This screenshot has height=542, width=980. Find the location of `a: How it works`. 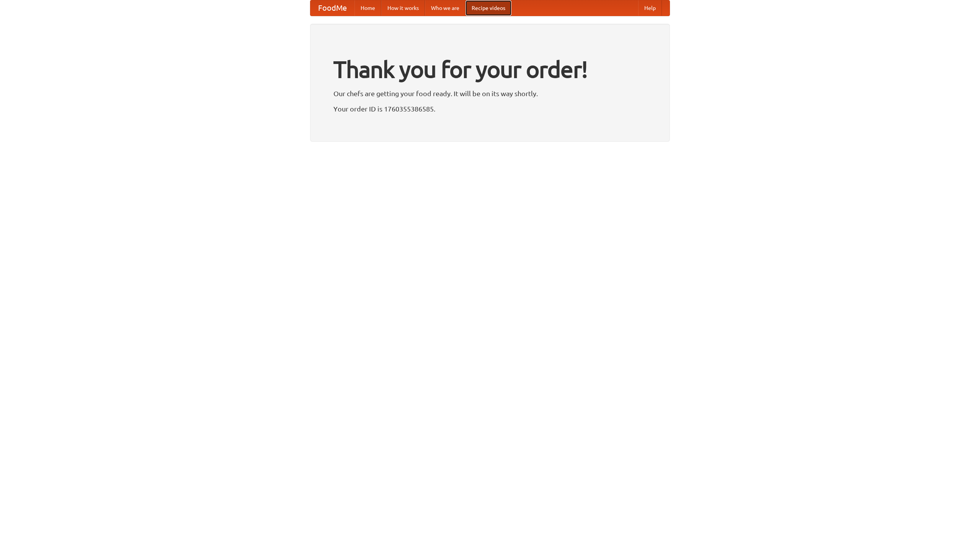

a: How it works is located at coordinates (403, 8).